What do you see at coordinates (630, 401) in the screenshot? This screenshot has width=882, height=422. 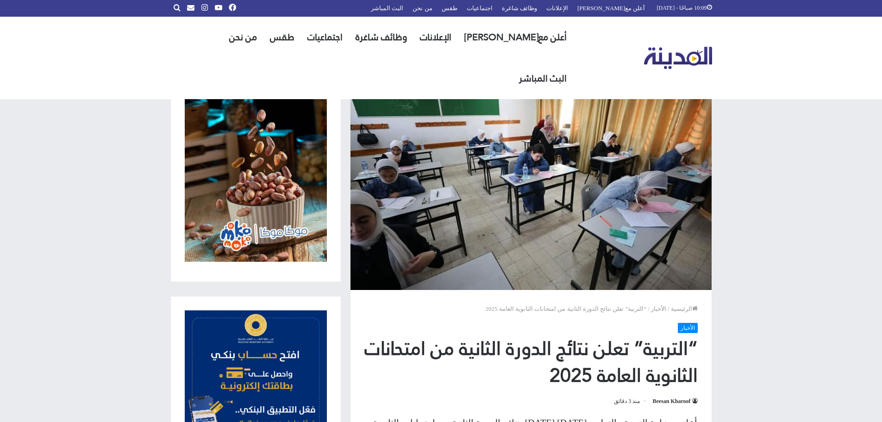 I see `span: منذ 3 دقائق` at bounding box center [630, 401].